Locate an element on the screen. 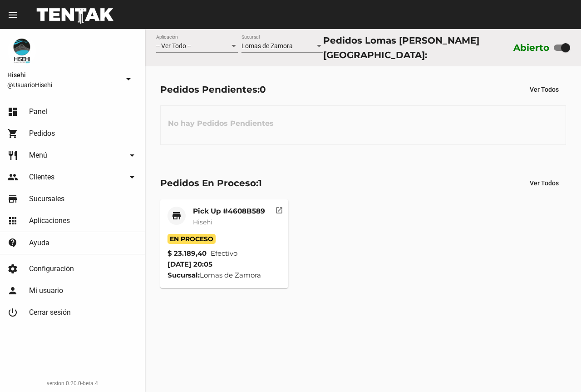 This screenshot has width=581, height=392. span: Mi usuario is located at coordinates (46, 290).